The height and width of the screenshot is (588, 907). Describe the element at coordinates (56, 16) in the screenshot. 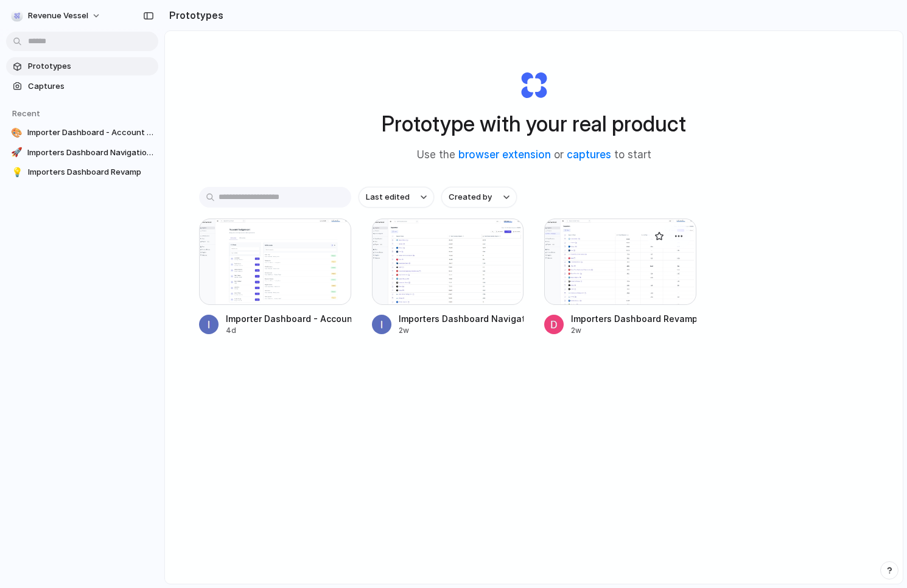

I see `button: Revenue Vessel` at that location.